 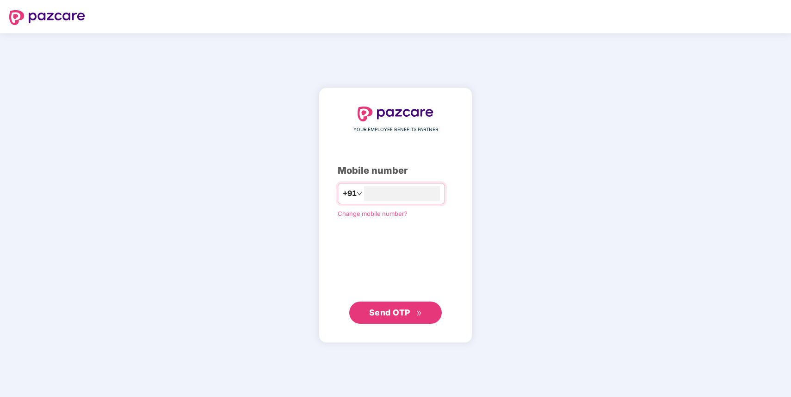 I want to click on span: YOUR EMPLOYEE BENEFITS PARTNER, so click(x=396, y=130).